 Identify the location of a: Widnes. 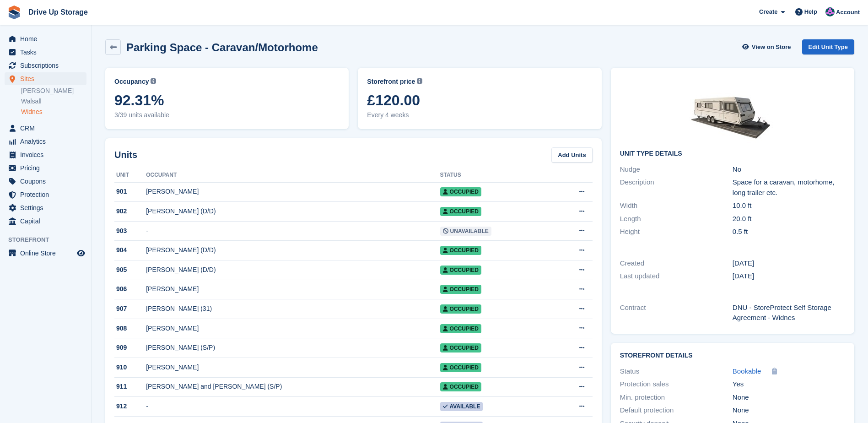
(53, 112).